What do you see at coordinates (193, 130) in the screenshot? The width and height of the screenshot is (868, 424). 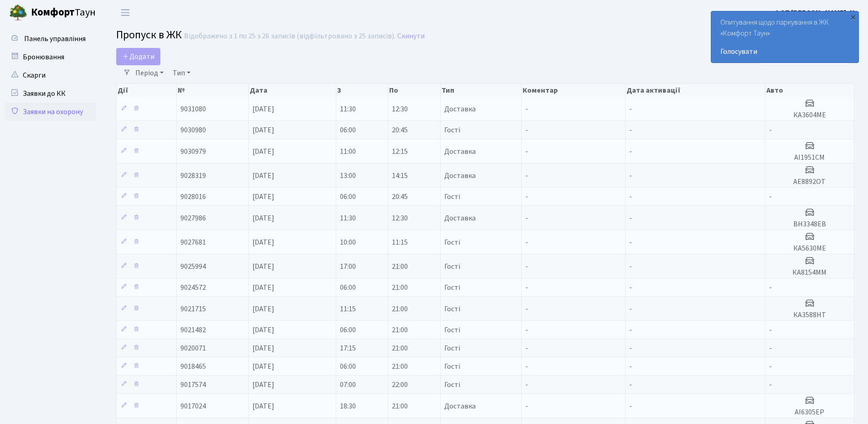 I see `span: 9030980` at bounding box center [193, 130].